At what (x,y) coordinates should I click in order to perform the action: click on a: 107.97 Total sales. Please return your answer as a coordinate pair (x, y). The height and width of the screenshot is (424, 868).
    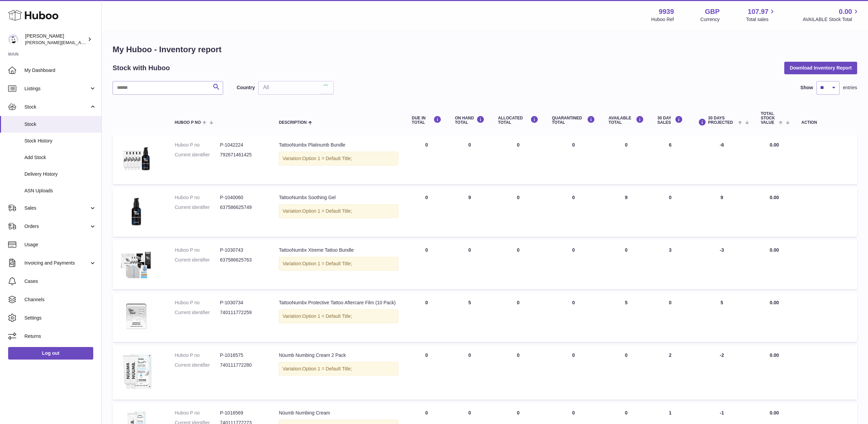
    Looking at the image, I should click on (761, 15).